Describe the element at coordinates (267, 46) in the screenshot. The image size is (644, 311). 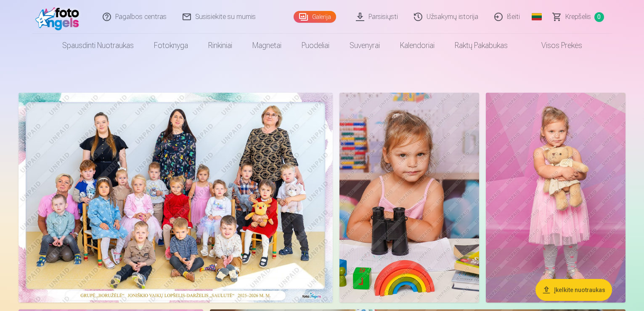
I see `a: Magnetai` at that location.